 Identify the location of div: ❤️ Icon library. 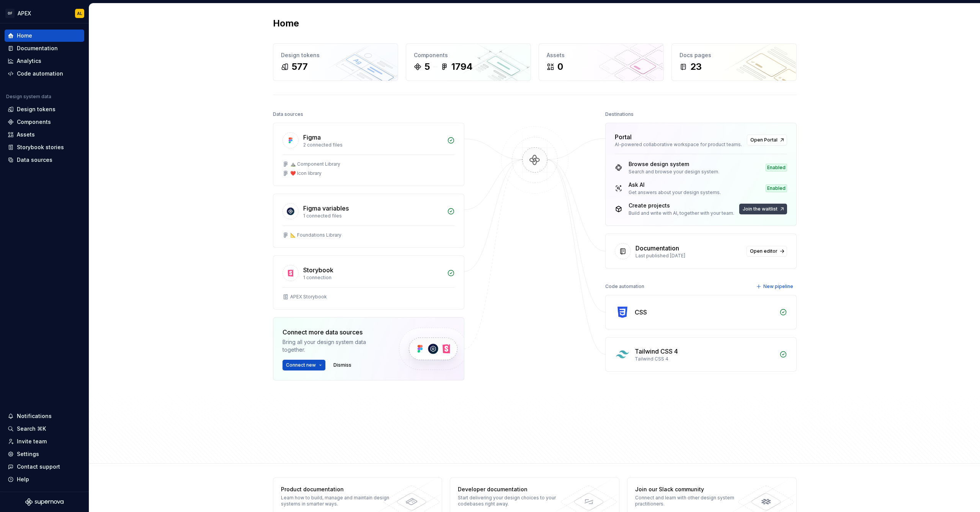
(306, 173).